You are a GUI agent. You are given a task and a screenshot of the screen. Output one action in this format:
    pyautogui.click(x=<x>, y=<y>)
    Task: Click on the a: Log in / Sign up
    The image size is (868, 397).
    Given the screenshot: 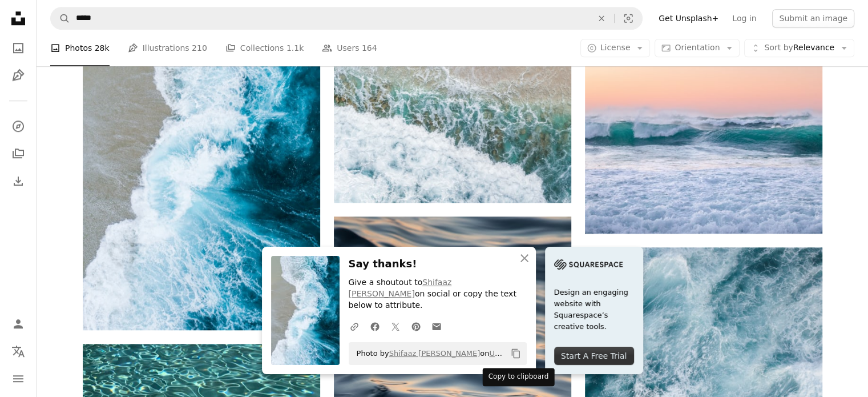 What is the action you would take?
    pyautogui.click(x=18, y=324)
    